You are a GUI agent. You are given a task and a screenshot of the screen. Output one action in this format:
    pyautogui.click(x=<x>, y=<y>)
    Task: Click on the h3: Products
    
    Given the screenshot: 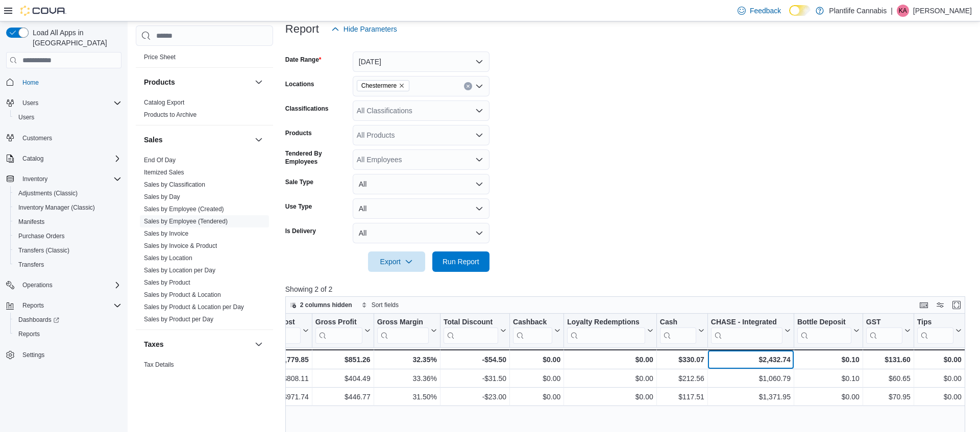 What is the action you would take?
    pyautogui.click(x=159, y=82)
    